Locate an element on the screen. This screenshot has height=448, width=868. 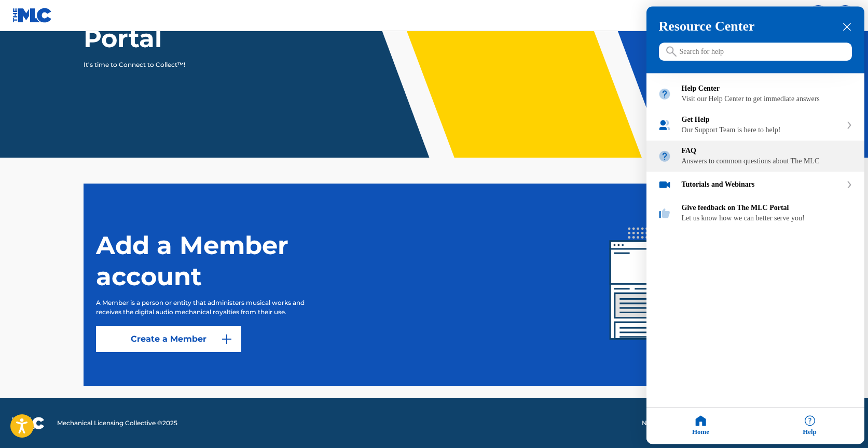
div: Resource center home modules is located at coordinates (755, 152).